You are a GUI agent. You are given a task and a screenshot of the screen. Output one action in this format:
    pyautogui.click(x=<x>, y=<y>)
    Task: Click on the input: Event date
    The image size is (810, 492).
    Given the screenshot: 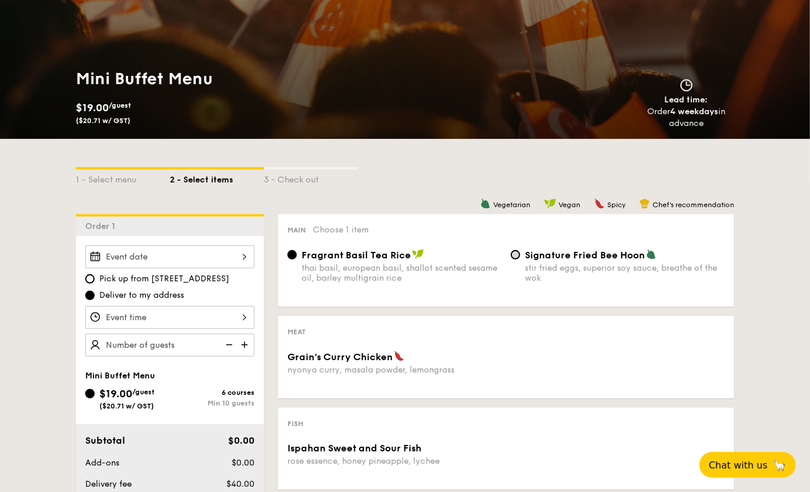 What is the action you would take?
    pyautogui.click(x=170, y=256)
    